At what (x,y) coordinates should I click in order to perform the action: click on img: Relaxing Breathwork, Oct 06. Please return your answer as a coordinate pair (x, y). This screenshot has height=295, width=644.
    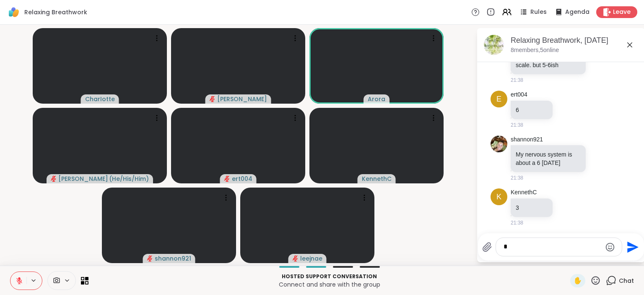
    Looking at the image, I should click on (494, 45).